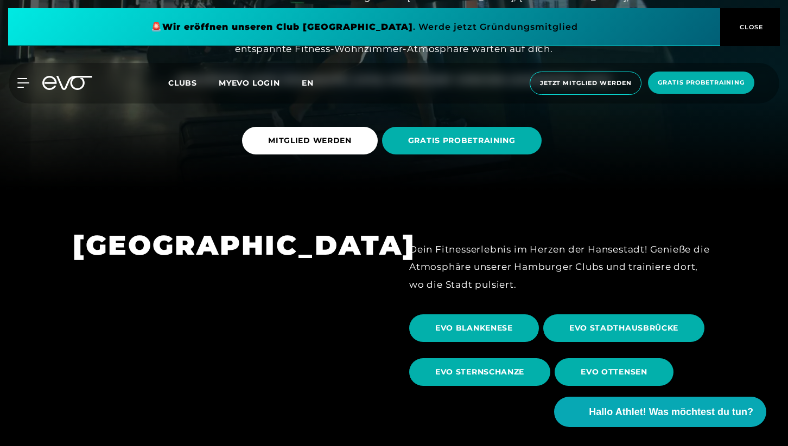  I want to click on a: MYEVO LOGIN, so click(249, 83).